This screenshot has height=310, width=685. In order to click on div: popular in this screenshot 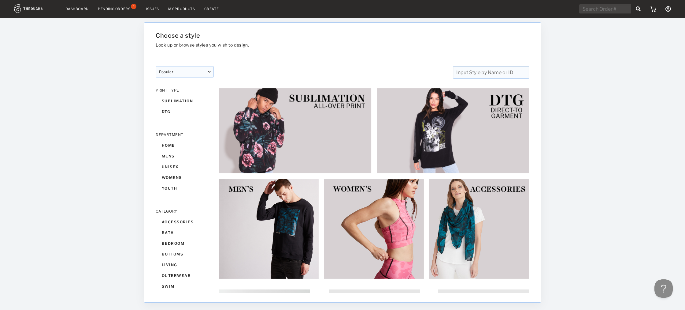, I will do `click(185, 72)`.